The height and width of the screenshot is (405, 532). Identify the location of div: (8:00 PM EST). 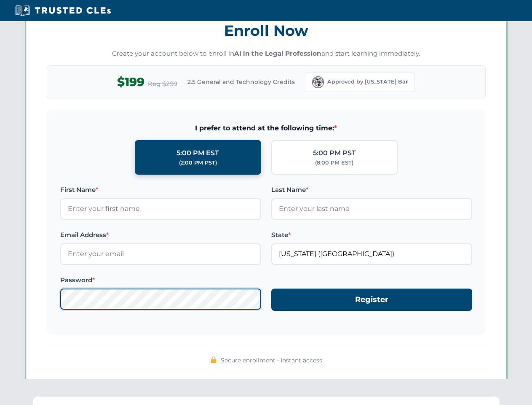
(334, 163).